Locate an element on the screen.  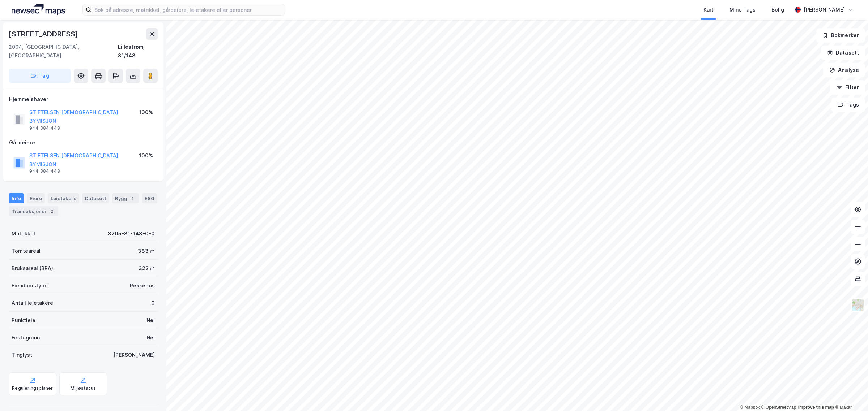
button: Tag is located at coordinates (40, 76).